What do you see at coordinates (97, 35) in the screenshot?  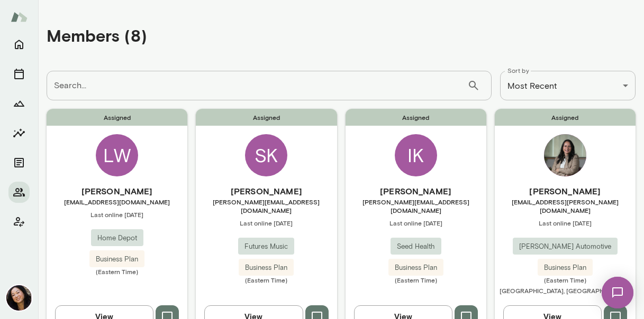 I see `h4: Members (8)` at bounding box center [97, 35].